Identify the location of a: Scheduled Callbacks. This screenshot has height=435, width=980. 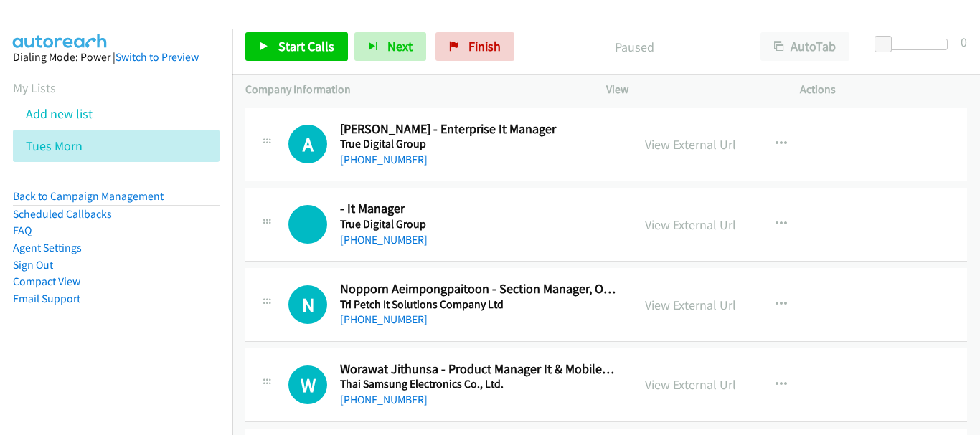
(62, 214).